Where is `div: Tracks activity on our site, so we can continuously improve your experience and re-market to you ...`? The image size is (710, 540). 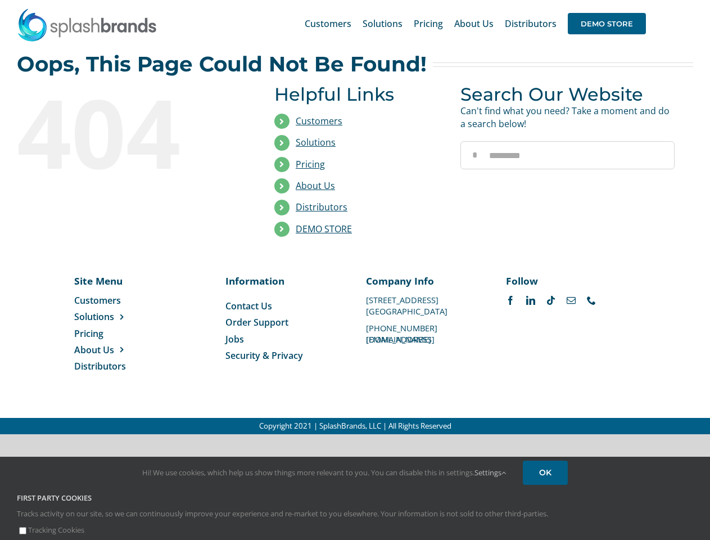 div: Tracks activity on our site, so we can continuously improve your experience and re-market to you ... is located at coordinates (355, 514).